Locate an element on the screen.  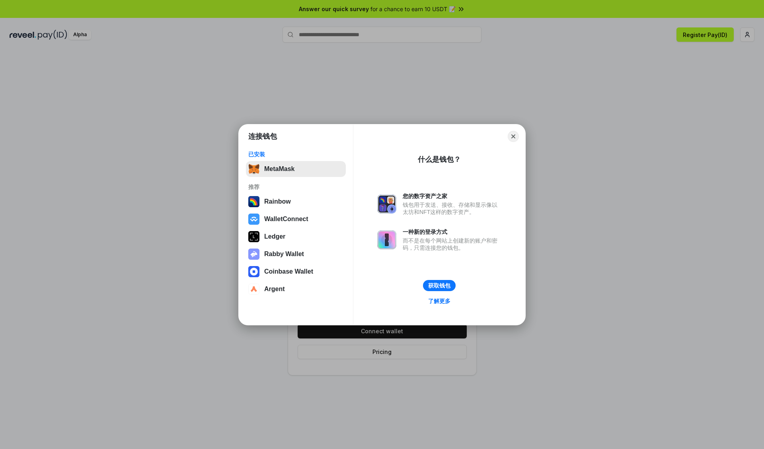
div: WalletConnect is located at coordinates (286, 219).